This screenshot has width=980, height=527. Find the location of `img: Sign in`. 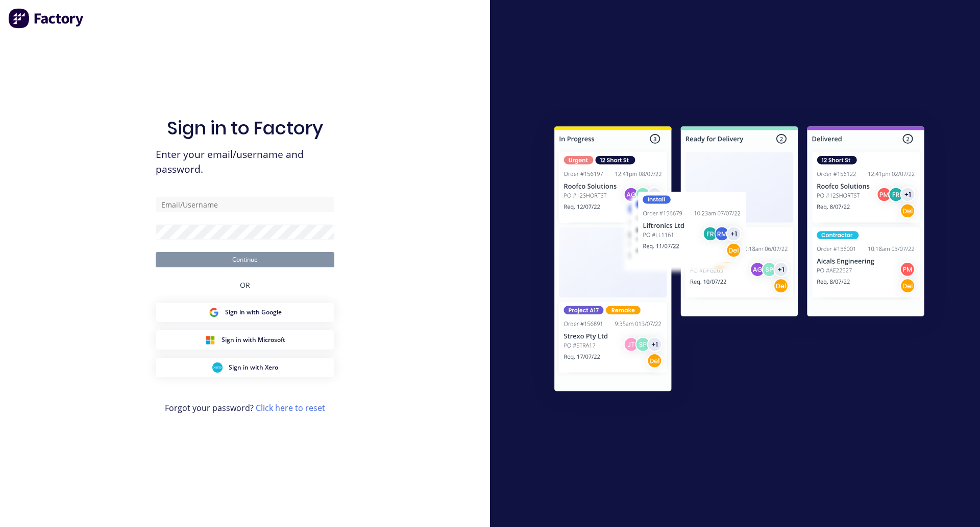

img: Sign in is located at coordinates (739, 260).